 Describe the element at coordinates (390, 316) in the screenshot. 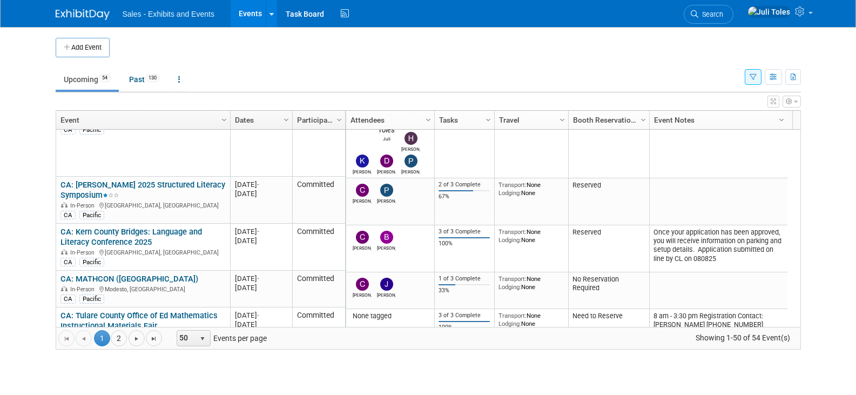

I see `div: None tagged` at that location.